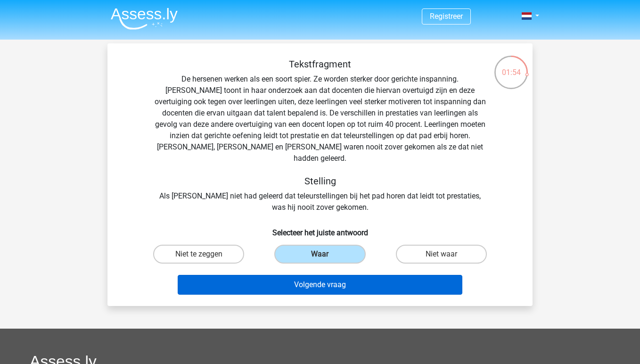  Describe the element at coordinates (320, 284) in the screenshot. I see `button: Volgende vraag` at that location.